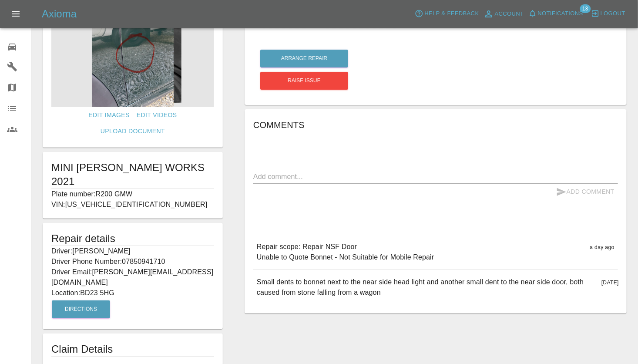 This screenshot has width=638, height=364. I want to click on button: Help & Feedback, so click(446, 14).